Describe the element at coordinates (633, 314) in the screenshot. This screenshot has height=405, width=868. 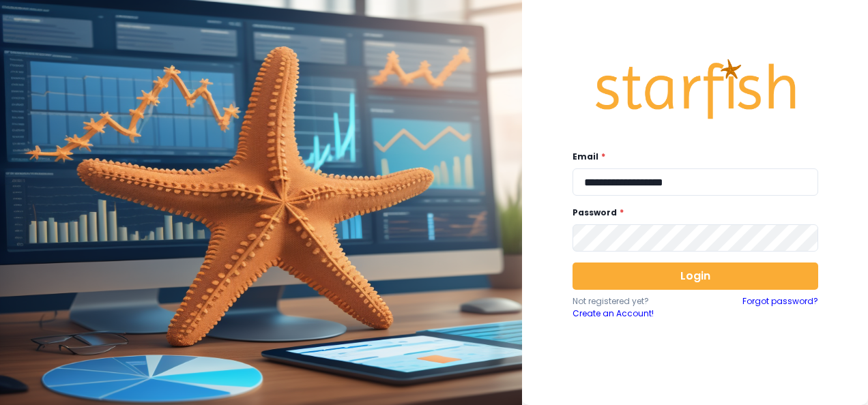
I see `a: Create an Account!` at that location.